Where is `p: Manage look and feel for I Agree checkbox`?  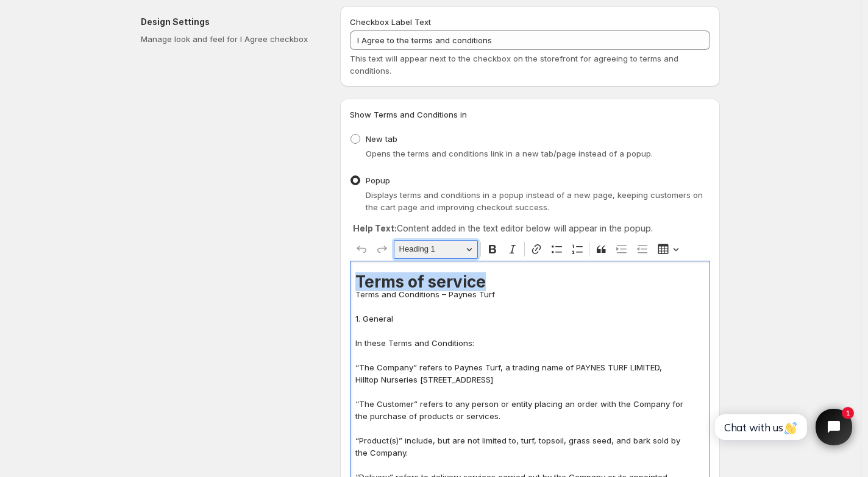
p: Manage look and feel for I Agree checkbox is located at coordinates (230, 39).